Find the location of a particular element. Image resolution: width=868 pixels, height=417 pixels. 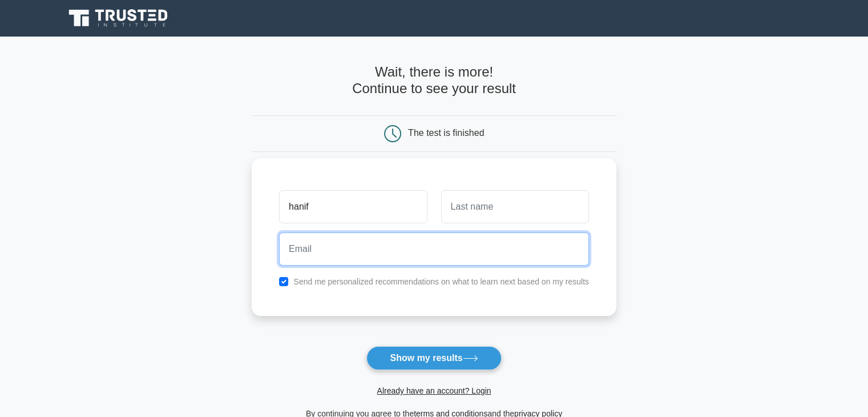

h4: Wait, there is more! Continue to see your result is located at coordinates (434, 80).